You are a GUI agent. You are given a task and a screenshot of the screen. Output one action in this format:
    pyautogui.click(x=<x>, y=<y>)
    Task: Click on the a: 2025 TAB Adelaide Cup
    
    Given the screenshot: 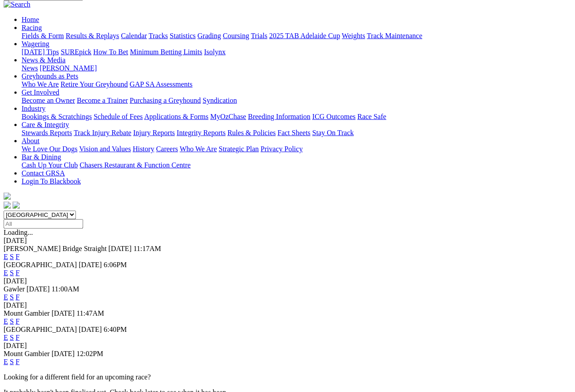 What is the action you would take?
    pyautogui.click(x=304, y=36)
    